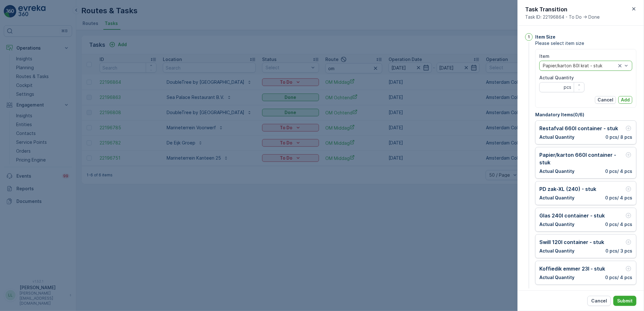  I want to click on p: 0 pcs / 3 pcs, so click(619, 251).